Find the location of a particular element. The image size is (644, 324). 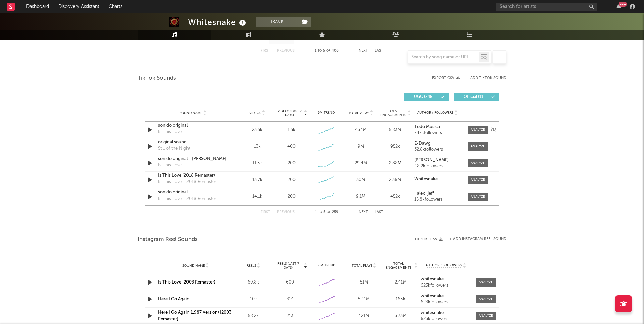

div: 43.1M is located at coordinates (360, 130).